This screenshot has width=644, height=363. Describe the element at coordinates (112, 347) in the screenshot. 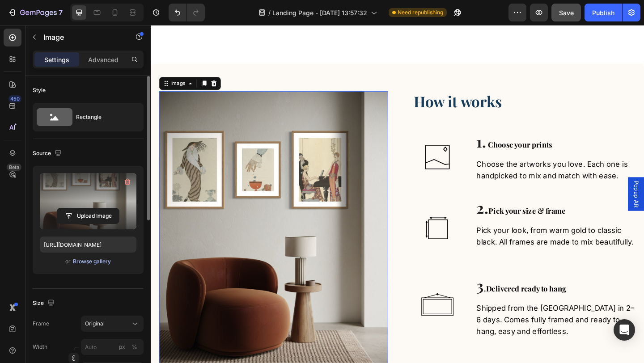

I see `input: px%` at that location.